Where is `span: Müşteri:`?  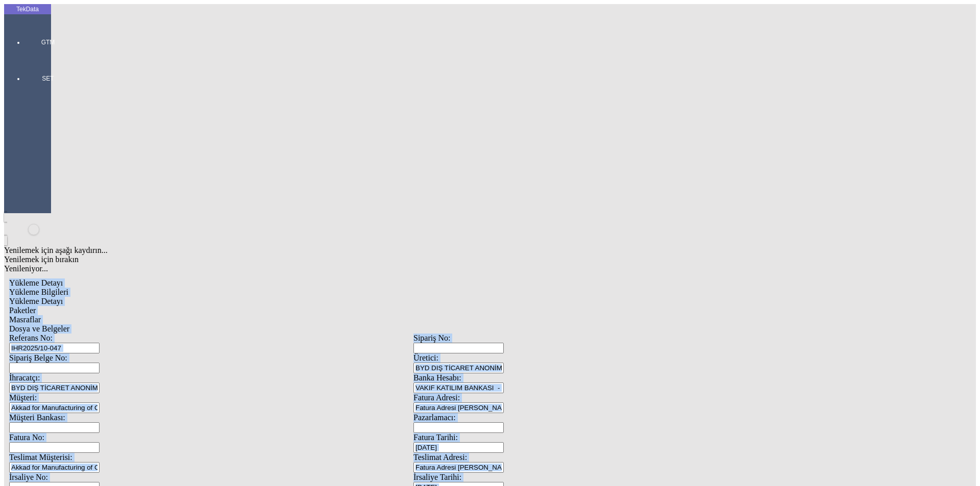
span: Müşteri: is located at coordinates (23, 398).